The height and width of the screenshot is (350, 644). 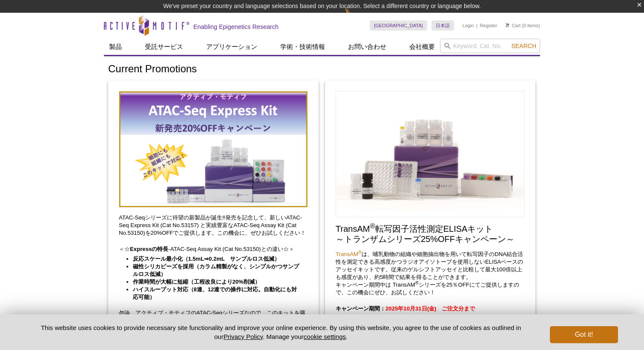 What do you see at coordinates (196, 282) in the screenshot?
I see `strong: 作業時間が大幅に短縮（工程改良により20%削減）` at bounding box center [196, 282].